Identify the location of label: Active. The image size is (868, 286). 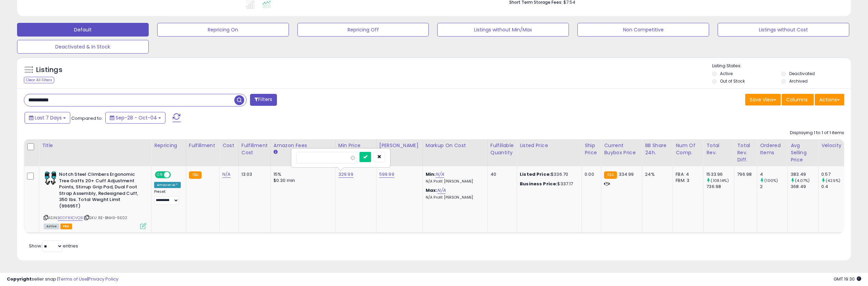
(726, 73).